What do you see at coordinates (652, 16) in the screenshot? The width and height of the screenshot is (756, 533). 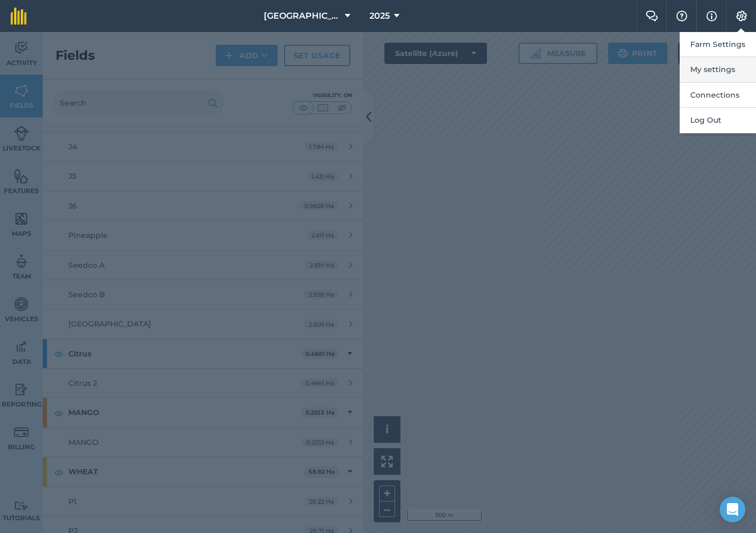 I see `img: Two speech bubbles overlapping with the left bubble in the forefront` at bounding box center [652, 16].